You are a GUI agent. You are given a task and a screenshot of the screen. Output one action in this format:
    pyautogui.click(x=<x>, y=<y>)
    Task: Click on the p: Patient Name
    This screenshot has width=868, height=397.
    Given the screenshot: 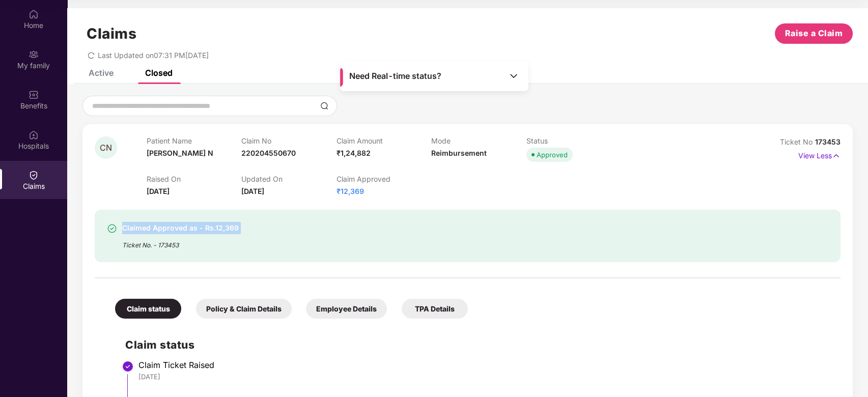 What is the action you would take?
    pyautogui.click(x=194, y=141)
    